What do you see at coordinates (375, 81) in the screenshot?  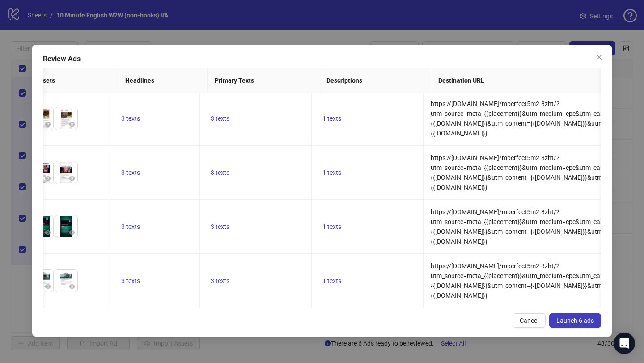 I see `th: Descriptions` at bounding box center [375, 81].